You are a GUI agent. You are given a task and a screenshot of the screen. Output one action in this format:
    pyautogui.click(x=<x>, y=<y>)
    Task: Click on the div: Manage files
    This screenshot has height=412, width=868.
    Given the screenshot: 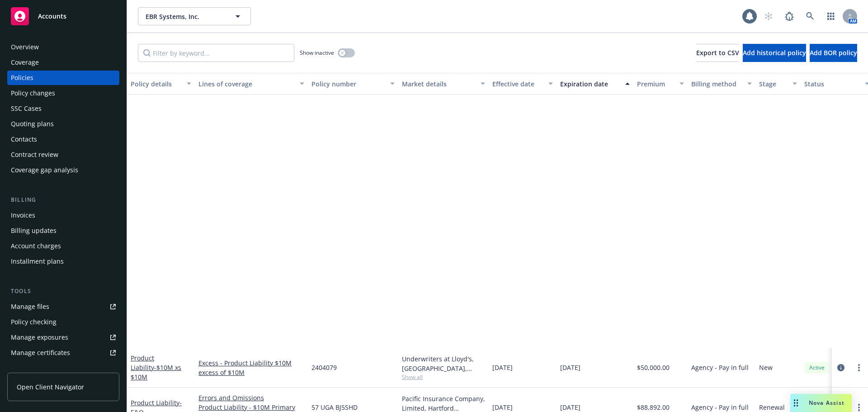 What is the action you would take?
    pyautogui.click(x=30, y=306)
    